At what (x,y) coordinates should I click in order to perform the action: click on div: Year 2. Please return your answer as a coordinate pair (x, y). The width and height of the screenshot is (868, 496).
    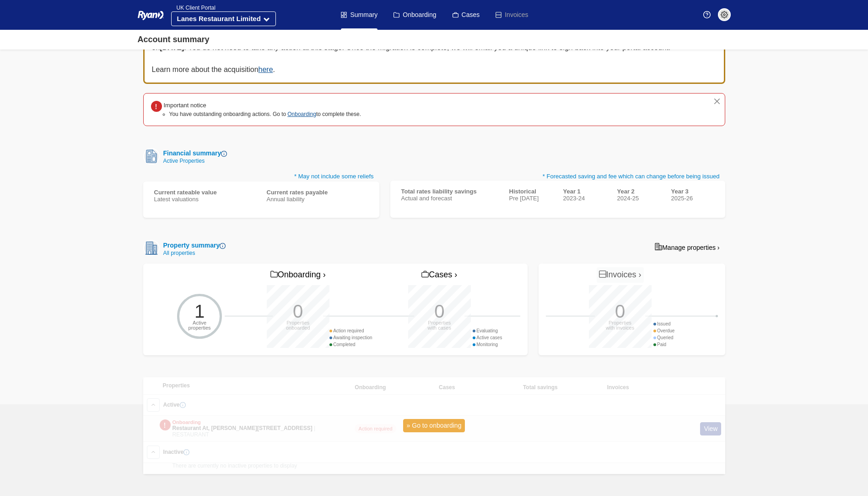
    Looking at the image, I should click on (639, 191).